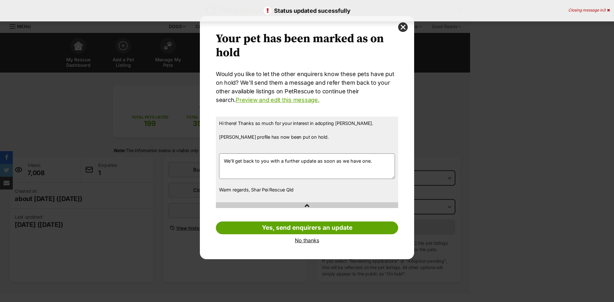 The width and height of the screenshot is (614, 302). I want to click on textarea: We'll get back to you with a further update as soon as we have one., so click(307, 166).